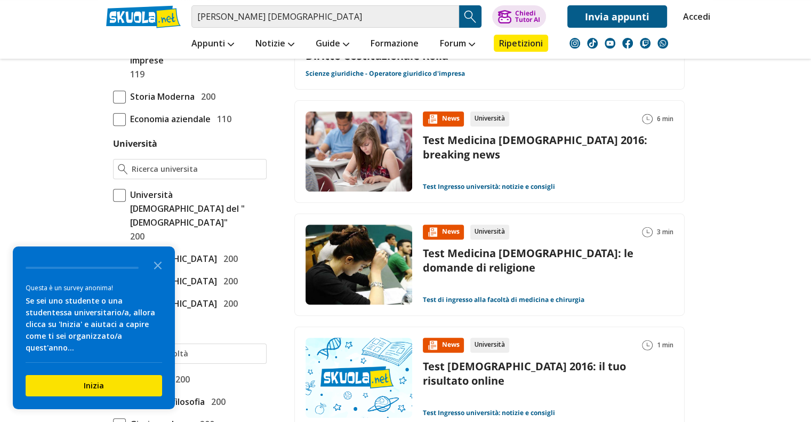 The image size is (811, 422). Describe the element at coordinates (521, 43) in the screenshot. I see `a: Ripetizioni` at that location.